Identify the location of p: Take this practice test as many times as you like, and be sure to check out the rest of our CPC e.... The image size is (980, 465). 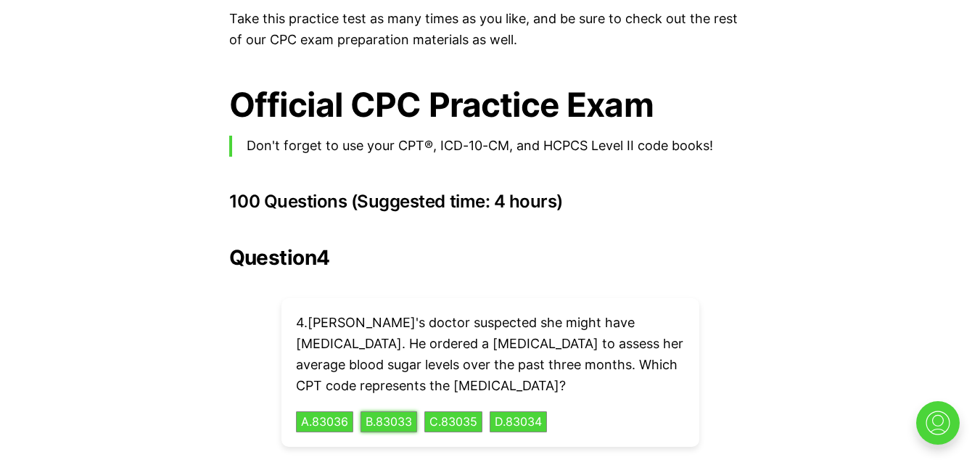
(490, 30).